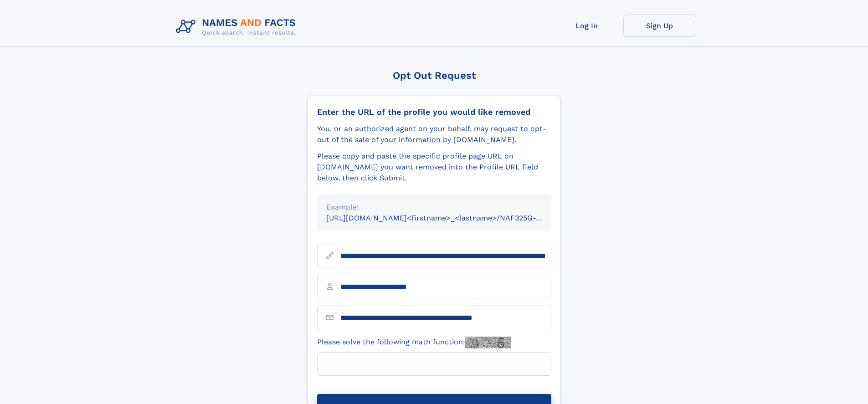 This screenshot has height=404, width=868. I want to click on div: Example:, so click(434, 207).